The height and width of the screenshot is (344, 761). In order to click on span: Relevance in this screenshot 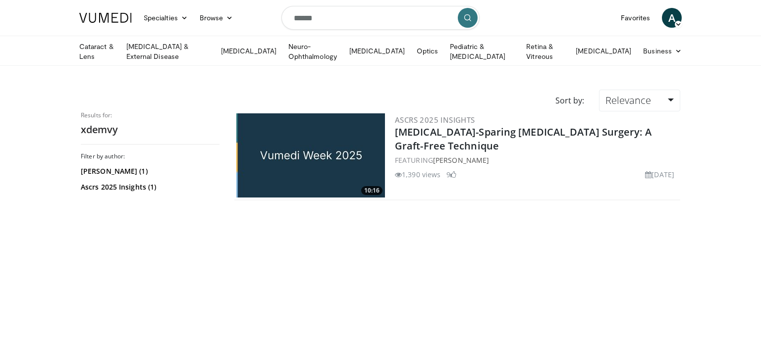, I will do `click(628, 100)`.